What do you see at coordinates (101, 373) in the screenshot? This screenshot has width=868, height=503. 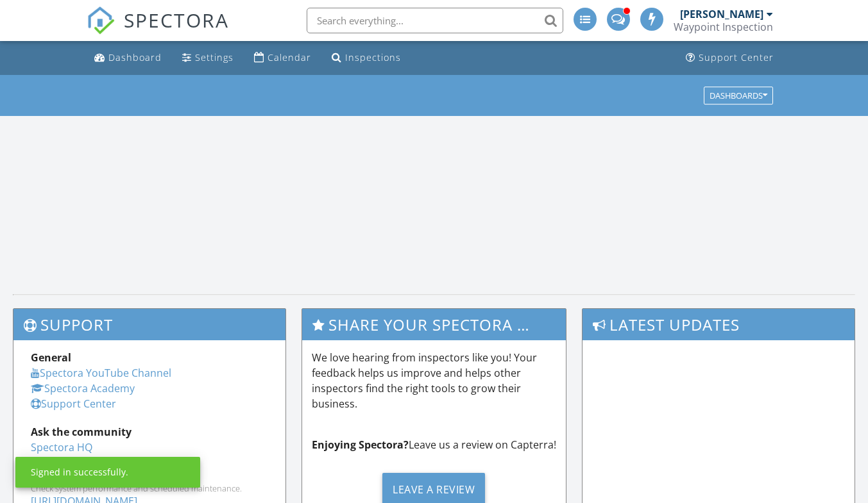 I see `a: Spectora YouTube Channel` at bounding box center [101, 373].